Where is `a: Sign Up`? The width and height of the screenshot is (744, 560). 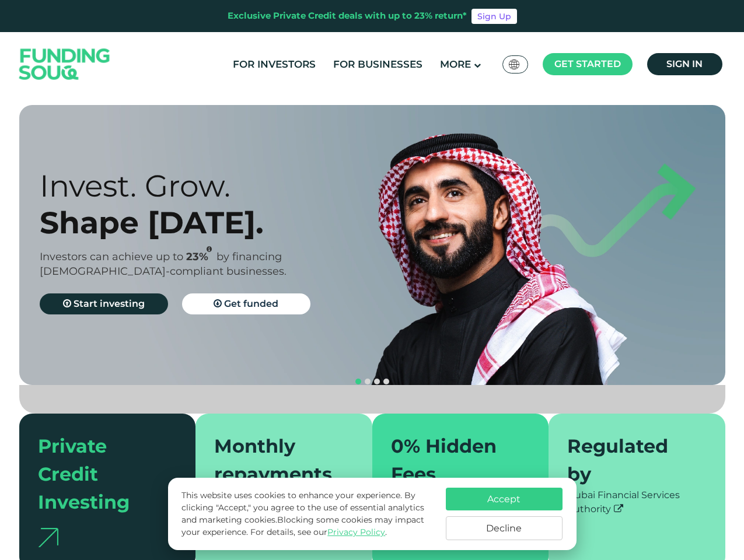
a: Sign Up is located at coordinates (494, 16).